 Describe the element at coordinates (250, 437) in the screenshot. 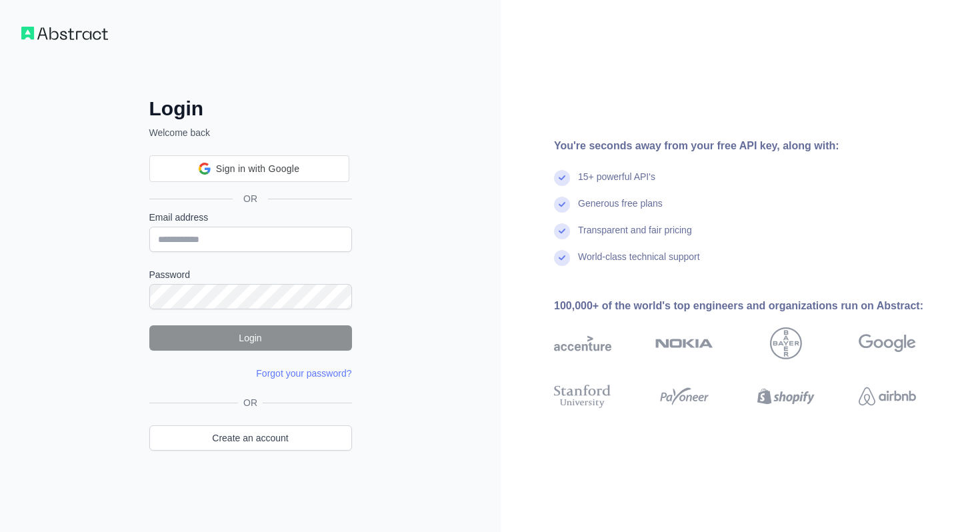

I see `a: Create an account` at that location.